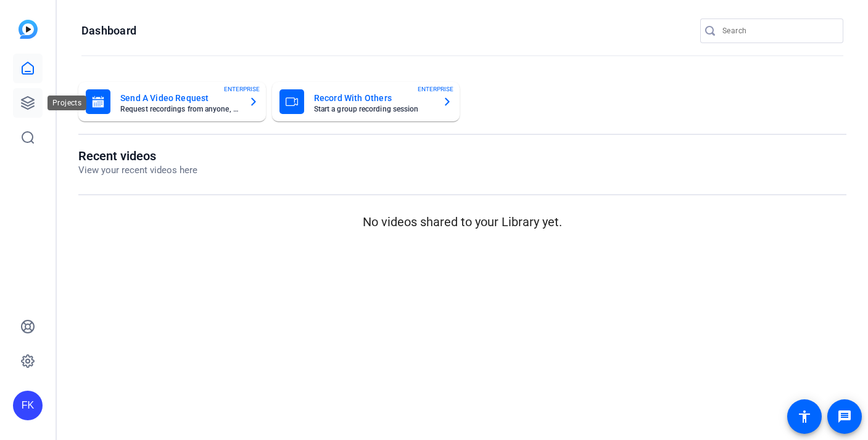 The height and width of the screenshot is (440, 868). I want to click on mat-card-subtitle: Start a group recording session, so click(373, 109).